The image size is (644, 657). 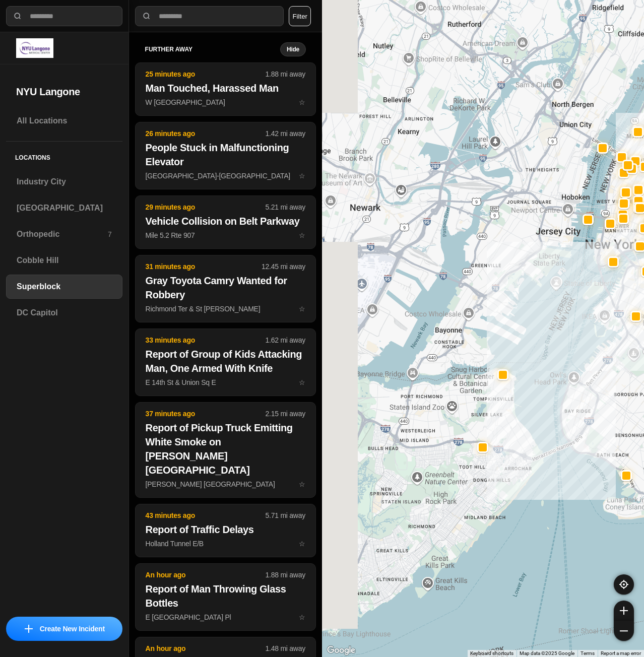 I want to click on button: 29 minutes ago5.21 mi awayVehicle Collision on Belt ParkwayMile 5.2 Rte 907star, so click(x=225, y=222).